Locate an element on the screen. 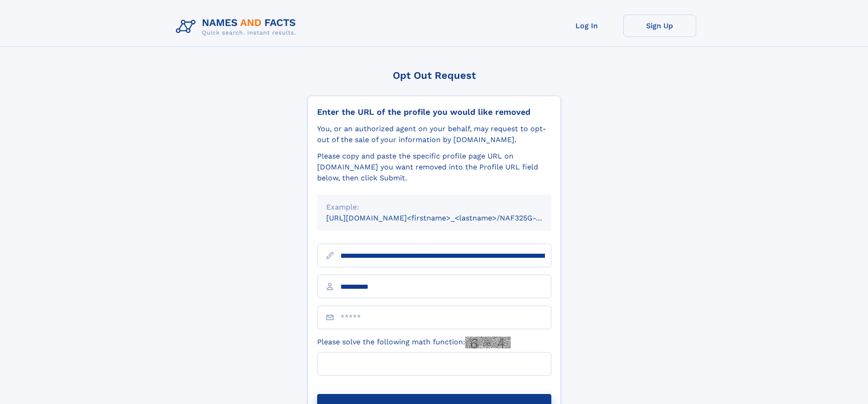 The height and width of the screenshot is (404, 868). a: Log In is located at coordinates (587, 26).